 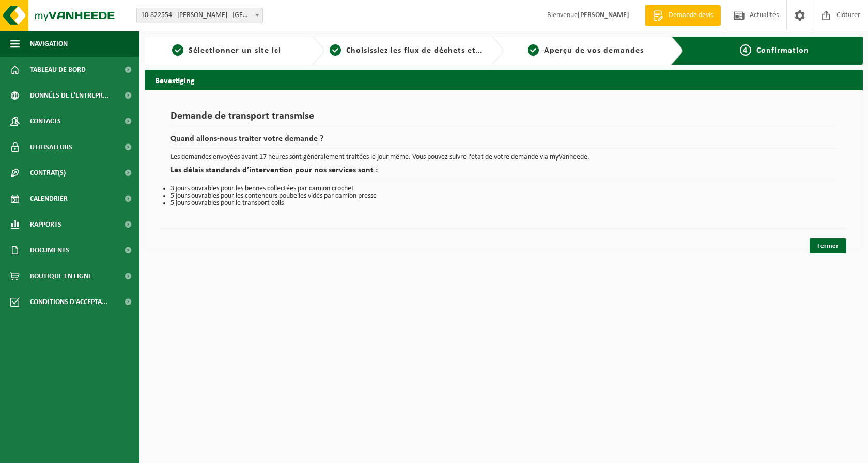 What do you see at coordinates (49, 44) in the screenshot?
I see `span: Navigation` at bounding box center [49, 44].